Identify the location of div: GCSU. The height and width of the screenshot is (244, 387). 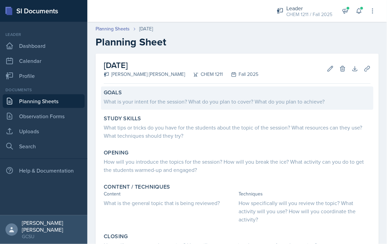
(52, 236).